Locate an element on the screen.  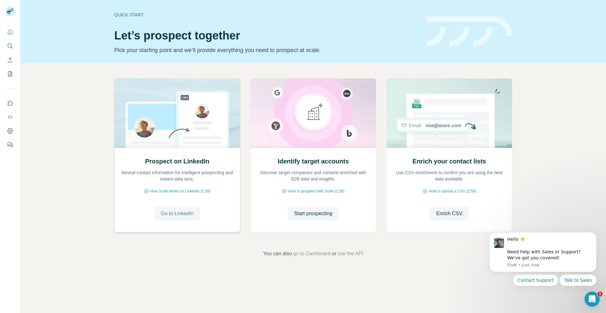
p: Message from FinAI, sent Just now is located at coordinates (70, 41).